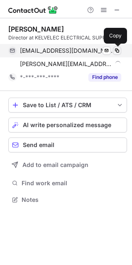  Describe the element at coordinates (68, 145) in the screenshot. I see `button: Send email` at that location.